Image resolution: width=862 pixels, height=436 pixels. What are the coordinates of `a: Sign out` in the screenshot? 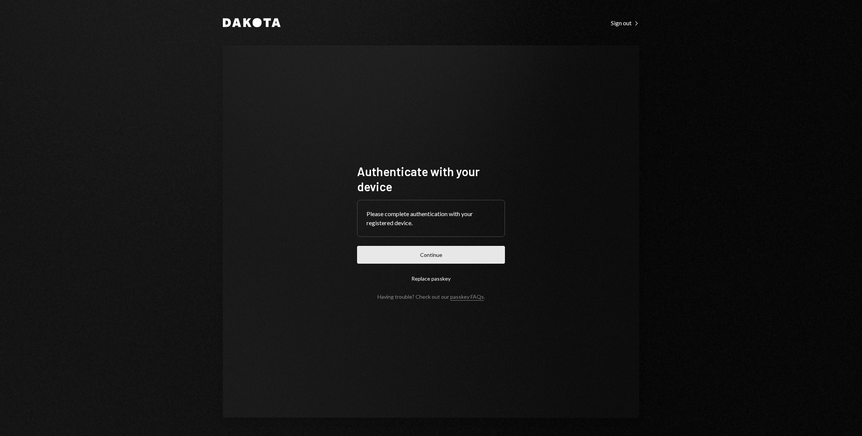 It's located at (625, 23).